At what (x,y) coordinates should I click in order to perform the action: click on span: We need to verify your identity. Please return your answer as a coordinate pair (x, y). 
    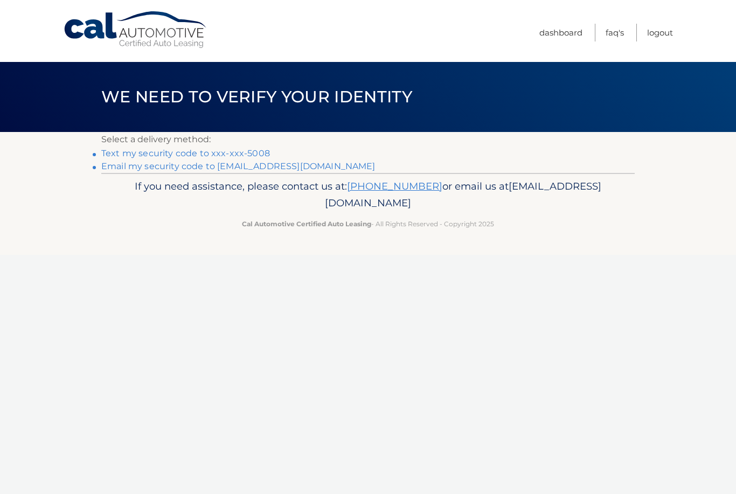
    Looking at the image, I should click on (256, 96).